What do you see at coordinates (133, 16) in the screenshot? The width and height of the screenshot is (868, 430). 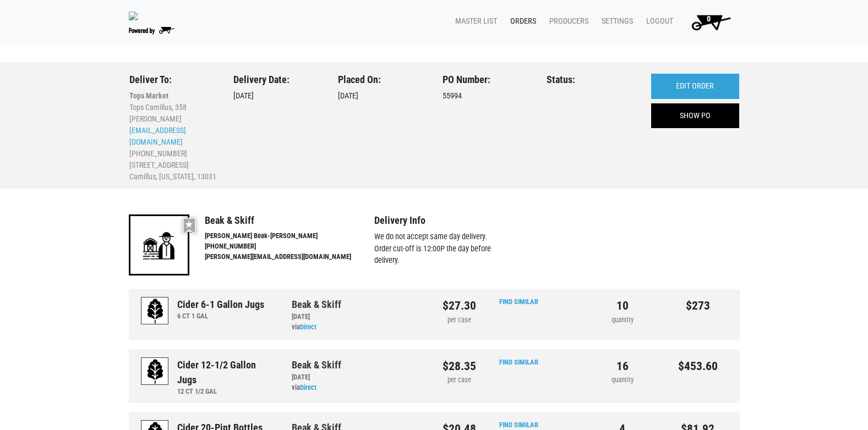 I see `img: 279edf242af8f9d49a69d9d2afa010fb.png` at bounding box center [133, 16].